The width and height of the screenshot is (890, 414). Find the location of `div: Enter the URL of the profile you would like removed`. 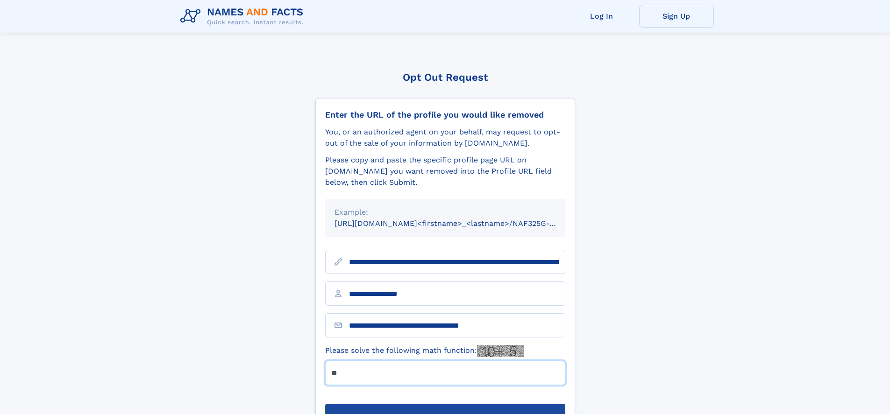

div: Enter the URL of the profile you would like removed is located at coordinates (445, 115).